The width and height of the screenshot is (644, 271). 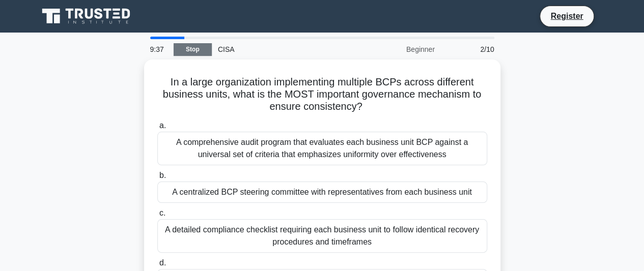 I want to click on span: d., so click(x=163, y=263).